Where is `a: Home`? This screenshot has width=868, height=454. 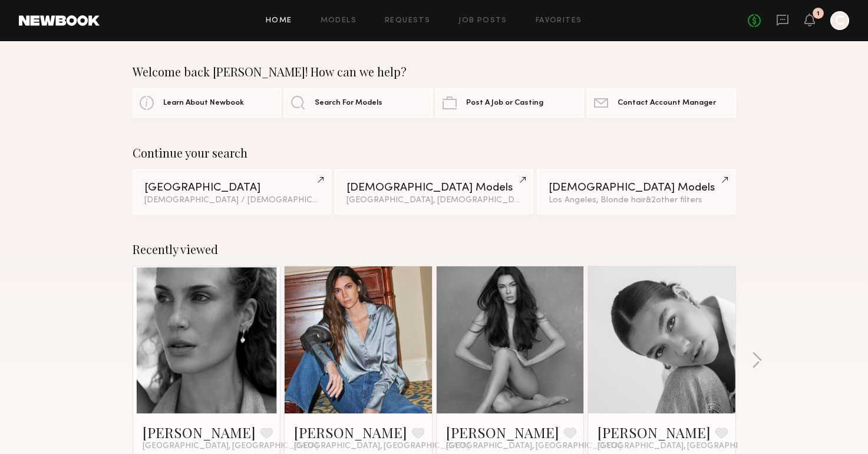
a: Home is located at coordinates (278, 20).